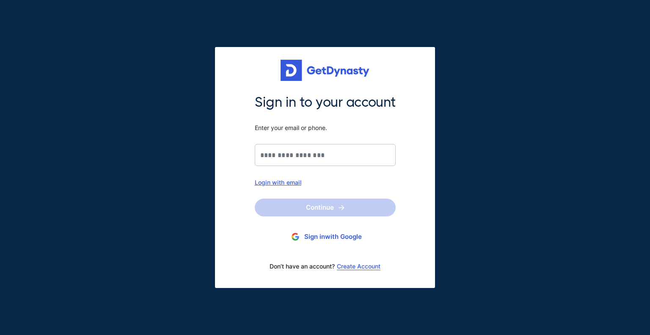 Image resolution: width=650 pixels, height=335 pixels. I want to click on span: Sign in to your account, so click(325, 102).